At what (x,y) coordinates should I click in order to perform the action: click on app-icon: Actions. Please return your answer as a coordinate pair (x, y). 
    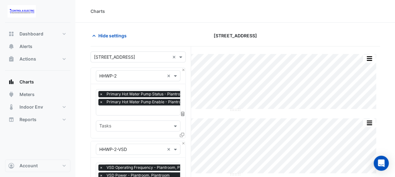
    Looking at the image, I should click on (11, 59).